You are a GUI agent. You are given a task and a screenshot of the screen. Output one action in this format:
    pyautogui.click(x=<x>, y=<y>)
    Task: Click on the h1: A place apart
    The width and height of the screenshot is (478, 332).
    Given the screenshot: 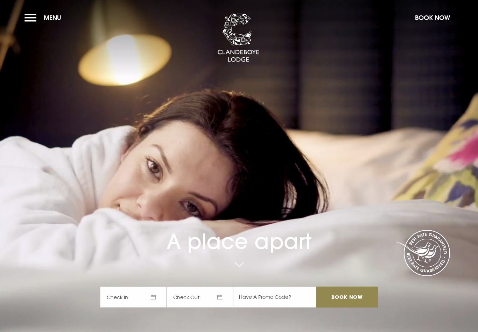 What is the action you would take?
    pyautogui.click(x=239, y=231)
    